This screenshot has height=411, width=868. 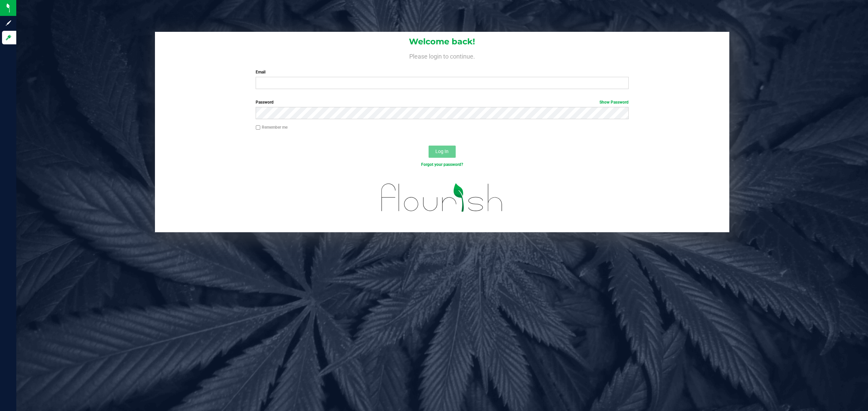 What do you see at coordinates (8, 38) in the screenshot?
I see `inline-svg: Log in` at bounding box center [8, 38].